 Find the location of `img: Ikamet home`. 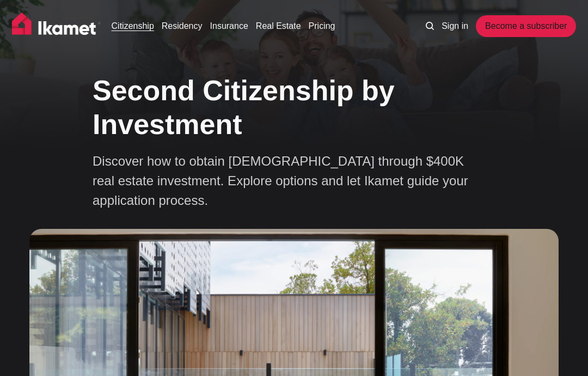

img: Ikamet home is located at coordinates (56, 27).